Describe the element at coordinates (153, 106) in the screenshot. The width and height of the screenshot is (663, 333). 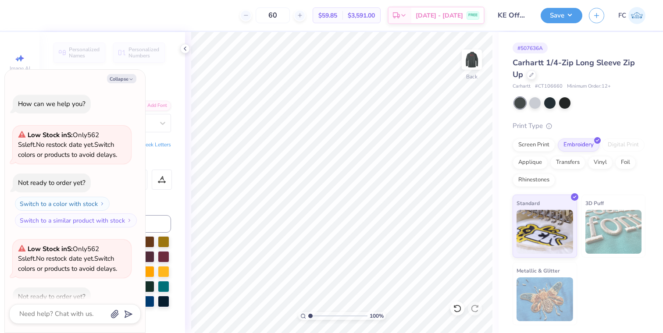
I see `div: Add Font` at that location.